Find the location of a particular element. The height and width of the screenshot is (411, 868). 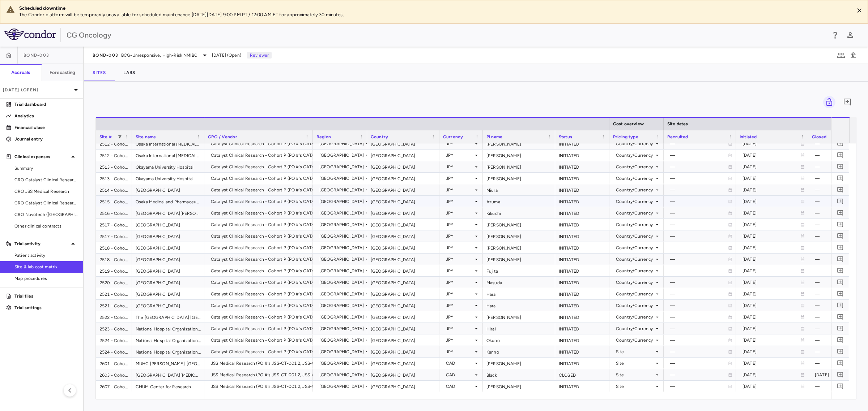

div: Kanno is located at coordinates (519, 351).